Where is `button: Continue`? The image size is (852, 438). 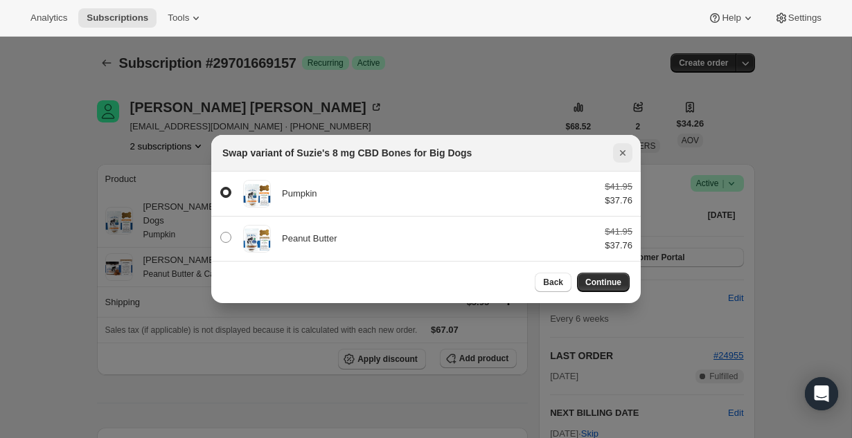
button: Continue is located at coordinates (603, 283).